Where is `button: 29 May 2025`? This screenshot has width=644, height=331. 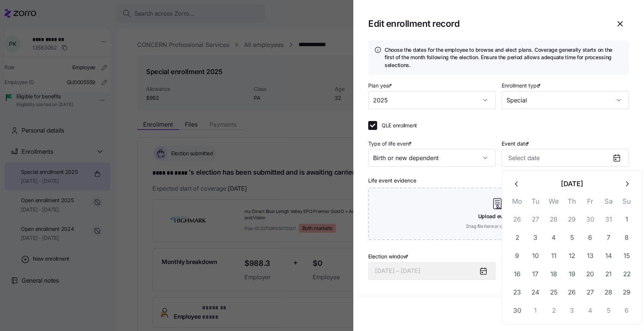
button: 29 May 2025 is located at coordinates (572, 220).